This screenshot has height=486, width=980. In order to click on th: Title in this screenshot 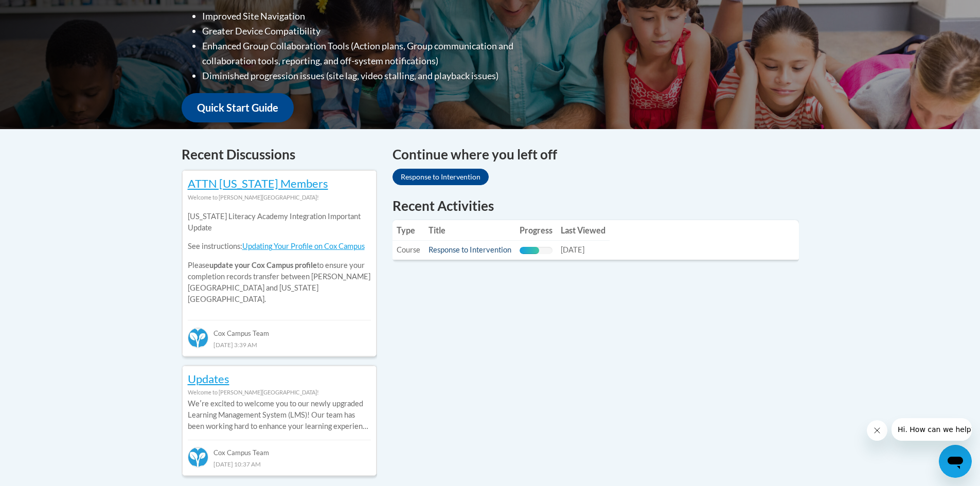, I will do `click(470, 230)`.